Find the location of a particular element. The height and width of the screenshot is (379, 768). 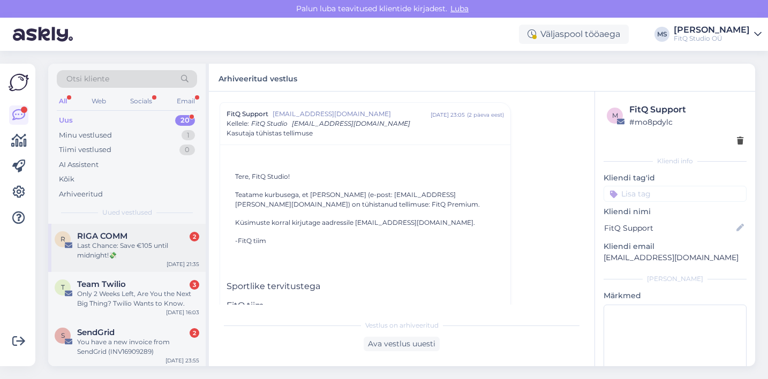

div: FitQ Support is located at coordinates (686, 110).